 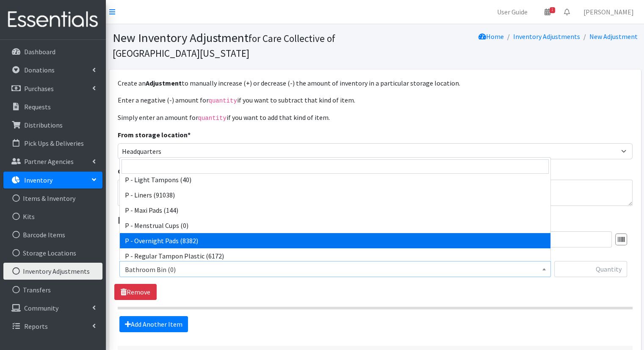 I want to click on p: Create an to manually increase (+) or decrease (-) the amount of inventory in a particular storag..., so click(x=375, y=83).